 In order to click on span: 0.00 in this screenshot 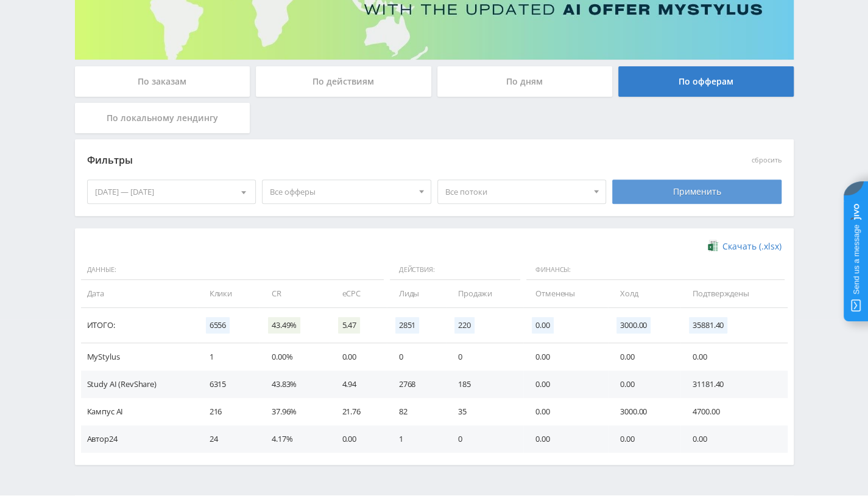, I will do `click(542, 325)`.